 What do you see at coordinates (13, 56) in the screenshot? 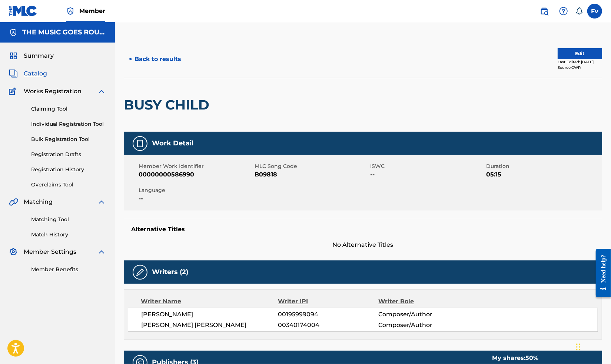
I see `img: Summary` at bounding box center [13, 56].